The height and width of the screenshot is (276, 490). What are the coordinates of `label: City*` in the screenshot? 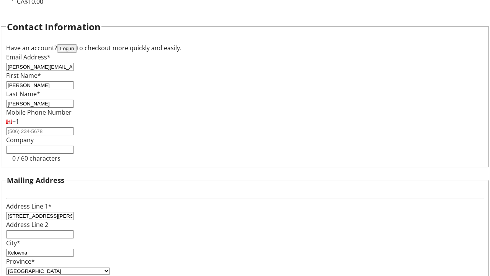 It's located at (13, 243).